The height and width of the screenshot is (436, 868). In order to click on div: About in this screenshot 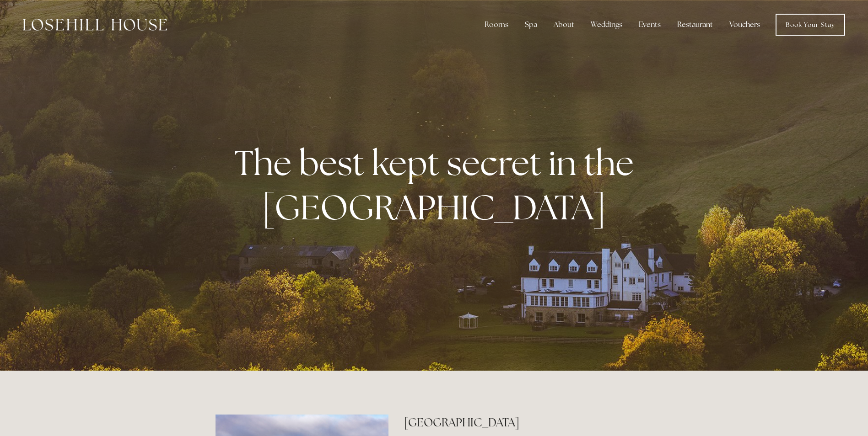, I will do `click(564, 24)`.